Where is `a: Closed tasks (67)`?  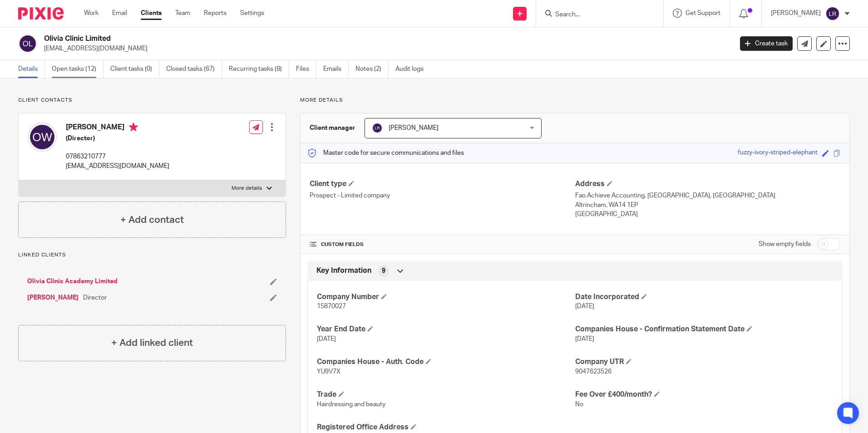
a: Closed tasks (67) is located at coordinates (194, 69).